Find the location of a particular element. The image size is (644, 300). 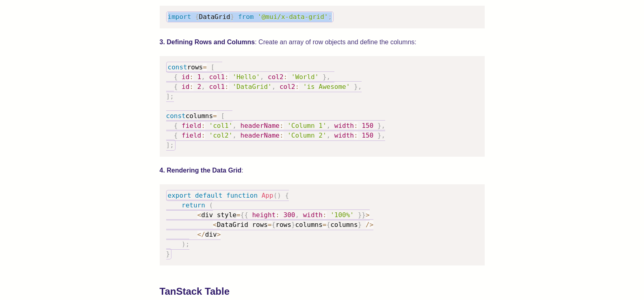

span: 'Column 1' is located at coordinates (307, 125).